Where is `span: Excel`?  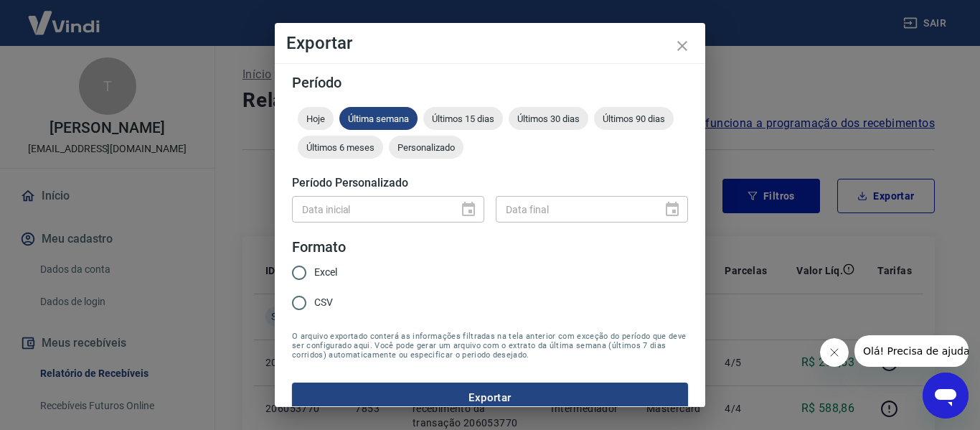
span: Excel is located at coordinates (326, 272).